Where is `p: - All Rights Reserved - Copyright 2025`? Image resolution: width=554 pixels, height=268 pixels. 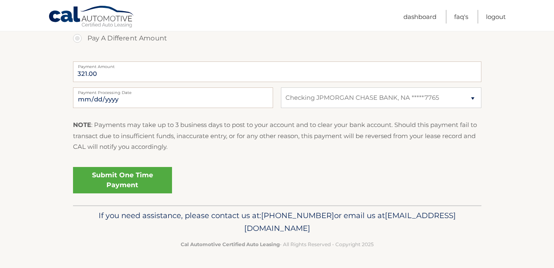 p: - All Rights Reserved - Copyright 2025 is located at coordinates (277, 244).